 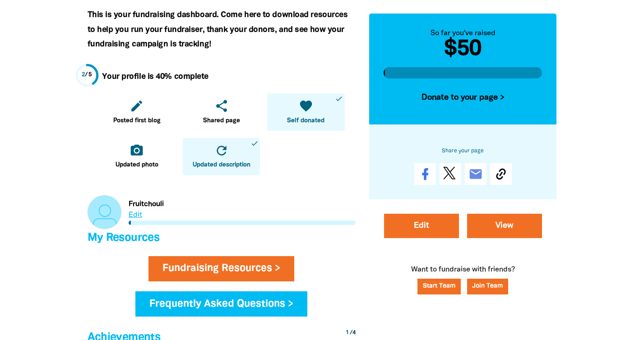 What do you see at coordinates (84, 75) in the screenshot?
I see `span: 2` at bounding box center [84, 75].